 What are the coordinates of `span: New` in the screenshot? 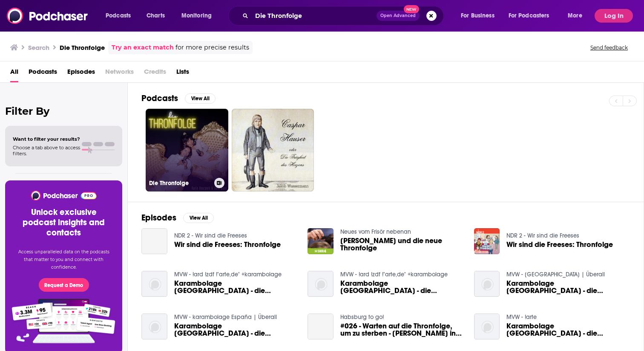 It's located at (412, 9).